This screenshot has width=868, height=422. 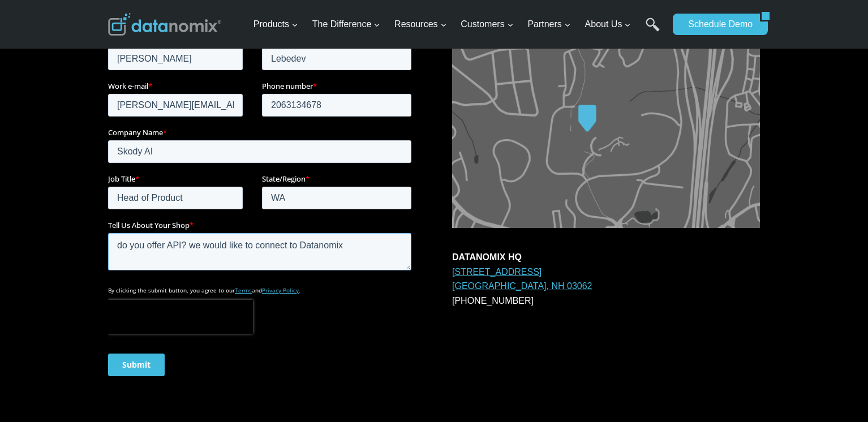 What do you see at coordinates (652, 30) in the screenshot?
I see `a: Search` at bounding box center [652, 30].